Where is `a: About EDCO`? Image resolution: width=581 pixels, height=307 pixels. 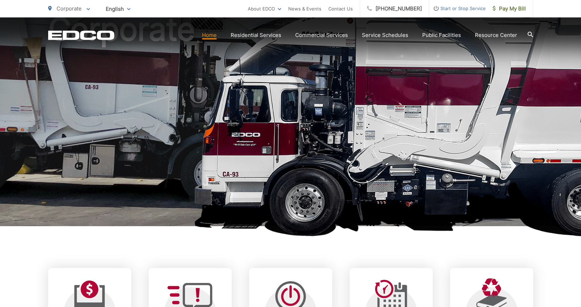 a: About EDCO is located at coordinates (264, 9).